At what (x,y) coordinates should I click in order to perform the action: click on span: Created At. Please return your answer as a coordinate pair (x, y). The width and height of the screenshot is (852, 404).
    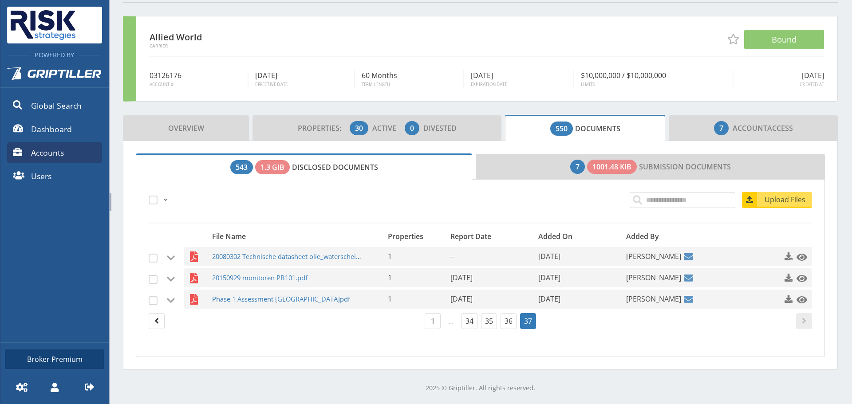
    Looking at the image, I should click on (782, 85).